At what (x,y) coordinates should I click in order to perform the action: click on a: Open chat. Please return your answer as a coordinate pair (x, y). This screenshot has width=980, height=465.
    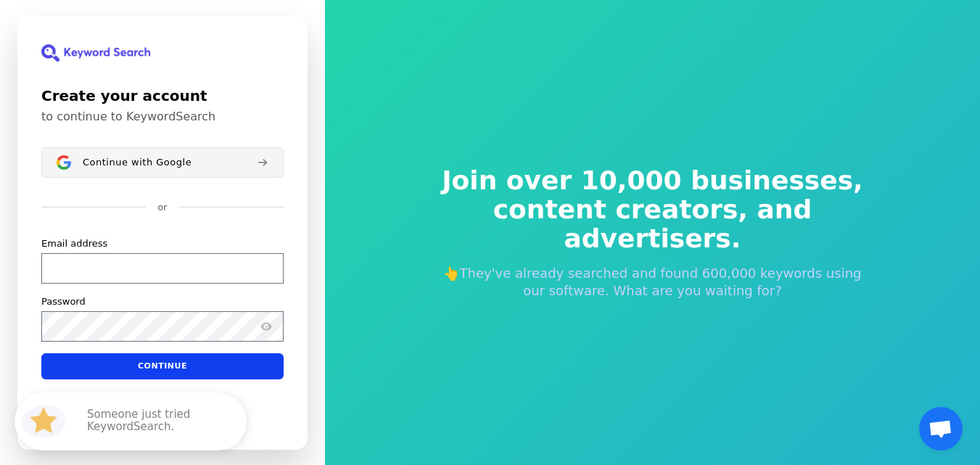
    Looking at the image, I should click on (941, 429).